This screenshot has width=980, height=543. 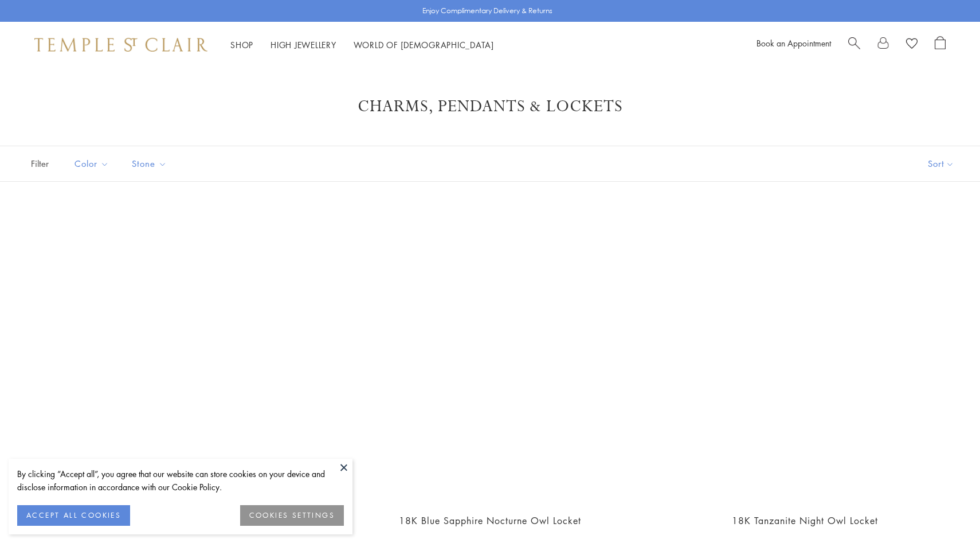 I want to click on button: Show sort by, so click(x=941, y=164).